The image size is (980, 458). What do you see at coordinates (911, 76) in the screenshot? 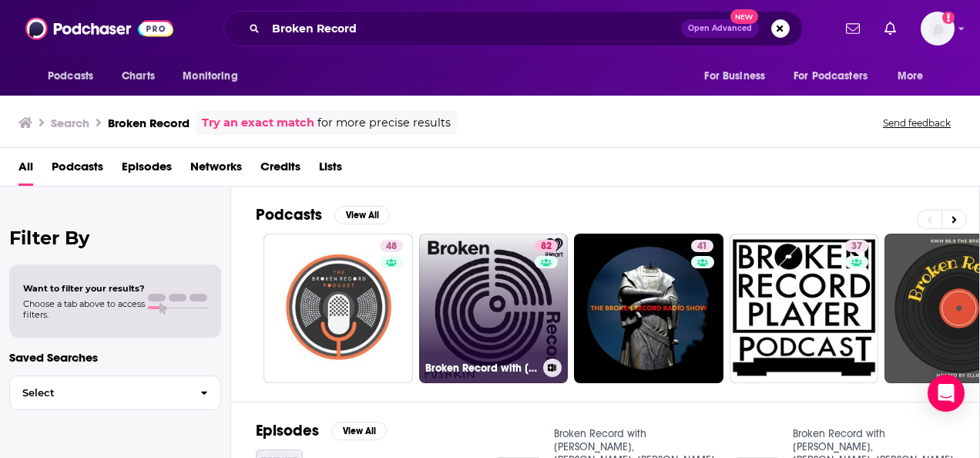
I see `span: More` at bounding box center [911, 76].